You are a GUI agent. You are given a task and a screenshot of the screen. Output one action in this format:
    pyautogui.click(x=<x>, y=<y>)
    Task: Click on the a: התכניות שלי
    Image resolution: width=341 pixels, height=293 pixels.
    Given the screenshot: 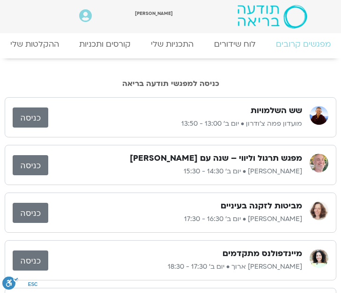 What is the action you would take?
    pyautogui.click(x=172, y=44)
    